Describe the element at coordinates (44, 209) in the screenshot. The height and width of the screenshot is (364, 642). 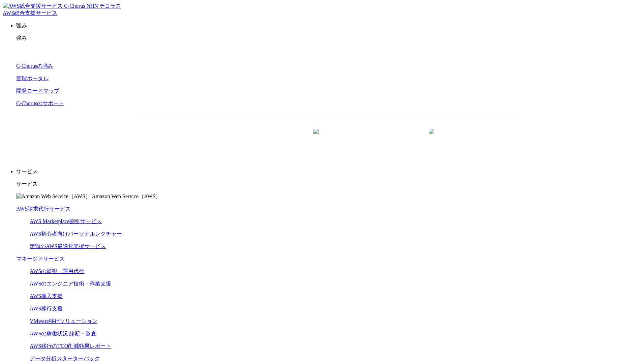
I see `a: AWS請求代行サービス` at that location.